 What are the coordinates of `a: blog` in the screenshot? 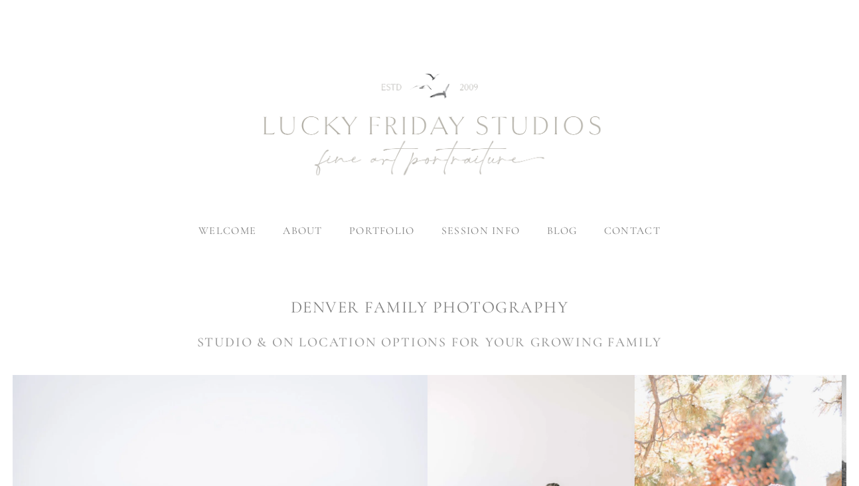 It's located at (563, 230).